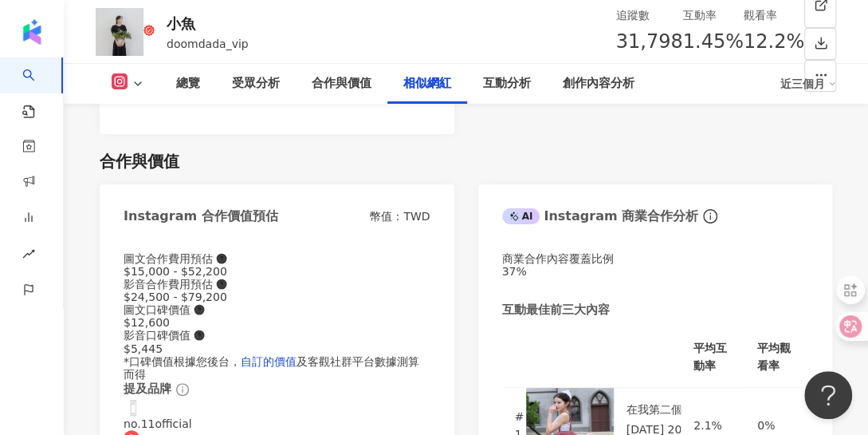 This screenshot has height=435, width=868. I want to click on div: $12,600, so click(277, 322).